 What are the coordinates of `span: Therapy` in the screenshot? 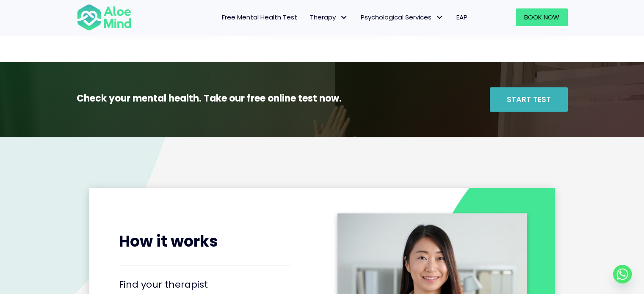 It's located at (329, 17).